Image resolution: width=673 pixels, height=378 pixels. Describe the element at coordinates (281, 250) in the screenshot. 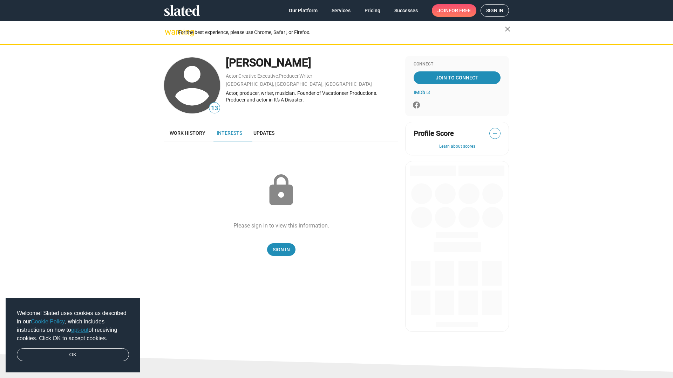

I see `a: Sign In` at that location.